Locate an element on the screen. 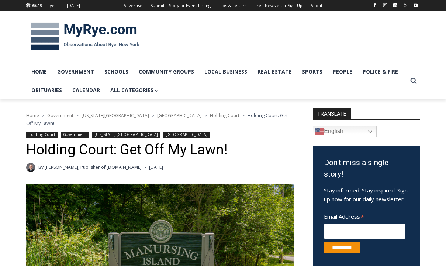 Image resolution: width=446 pixels, height=266 pixels. a: Calendar is located at coordinates (86, 90).